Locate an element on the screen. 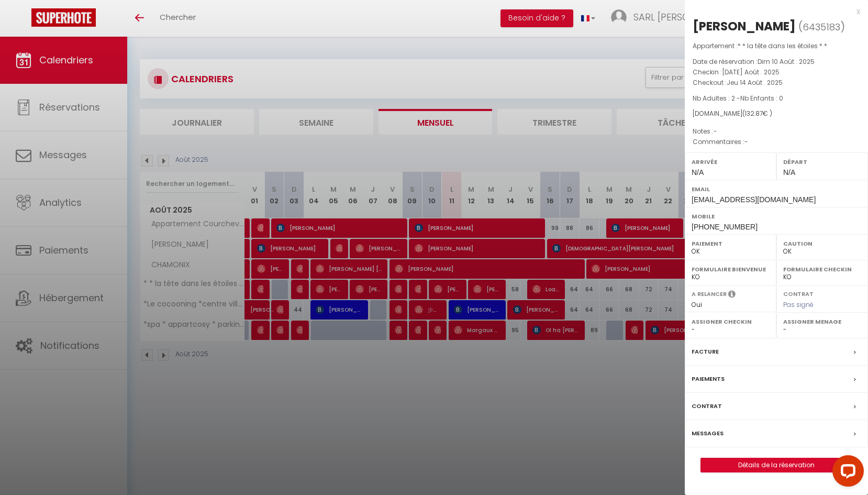 The width and height of the screenshot is (868, 495). i: Sélectionner OUI si vous souhaiter envoyer les séquences de messages post-checkout is located at coordinates (732, 295).